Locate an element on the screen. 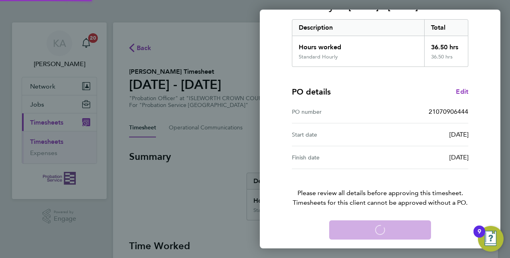 Image resolution: width=510 pixels, height=258 pixels. button: Open Resource Center, 9 new notifications is located at coordinates (491, 239).